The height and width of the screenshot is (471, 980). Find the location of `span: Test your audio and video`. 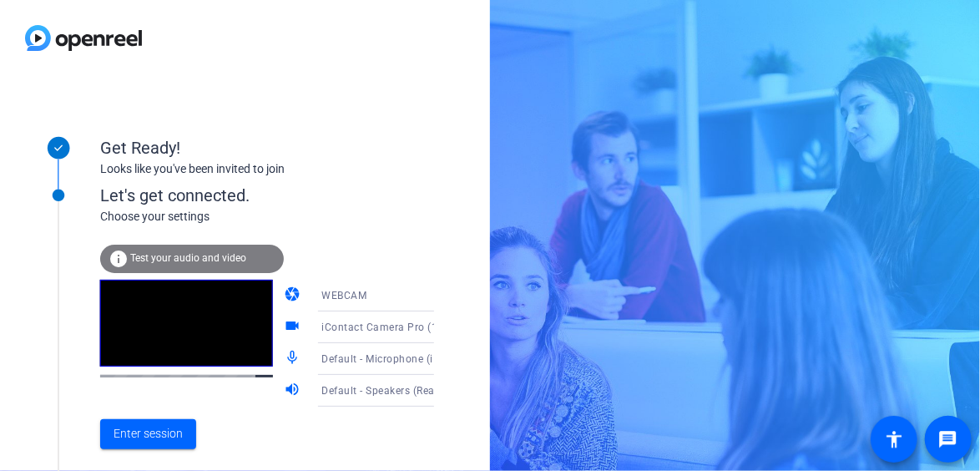

span: Test your audio and video is located at coordinates (188, 258).